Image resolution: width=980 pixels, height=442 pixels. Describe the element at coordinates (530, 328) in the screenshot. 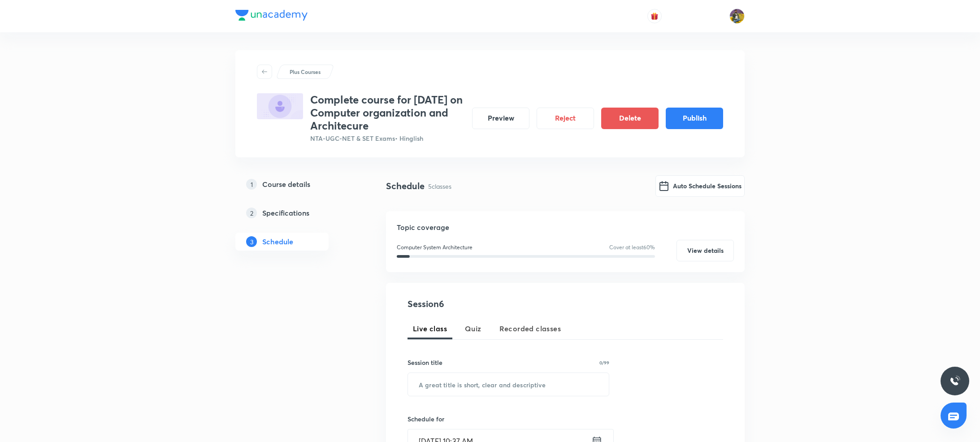

I see `span: Recorded classes` at that location.